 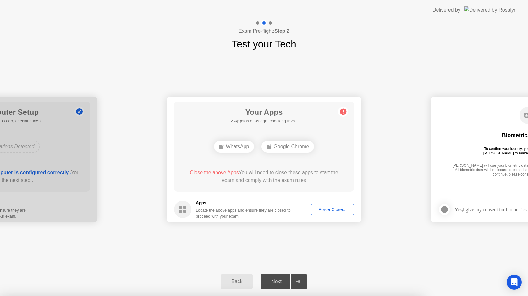 I want to click on div: Google Chrome, so click(x=287, y=146).